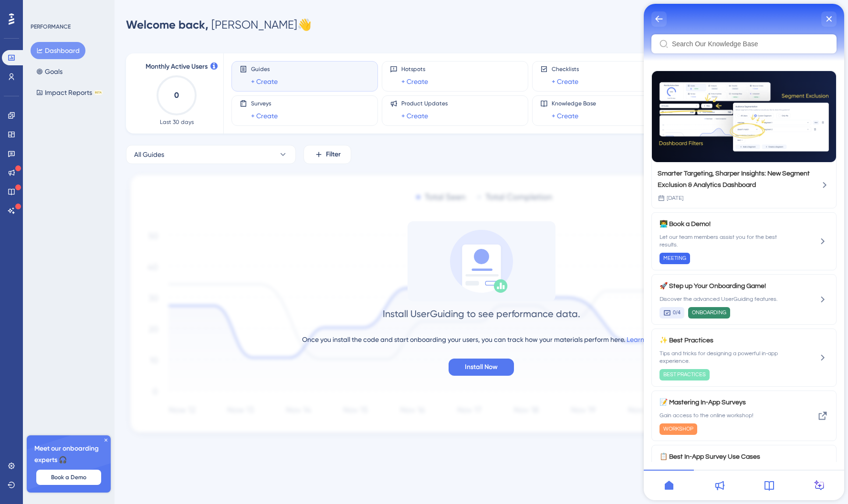 The height and width of the screenshot is (504, 848). I want to click on button: All Guides, so click(211, 154).